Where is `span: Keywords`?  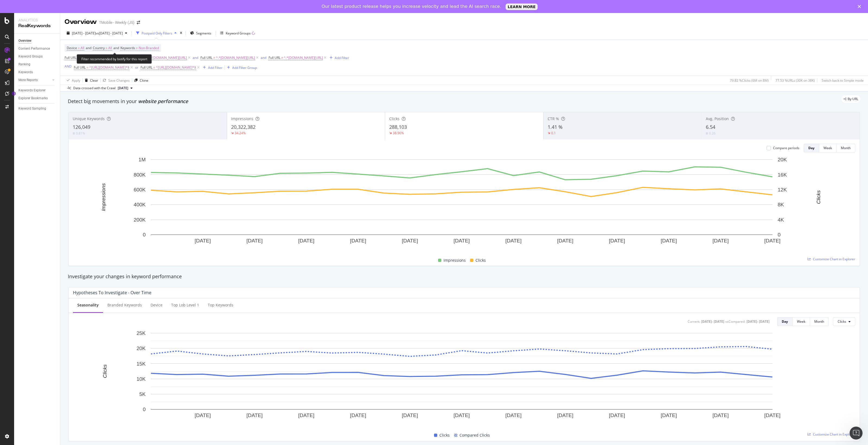 span: Keywords is located at coordinates (127, 48).